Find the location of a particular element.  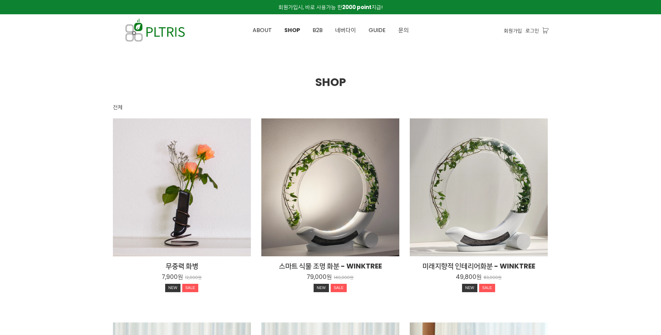

h2: 미래지향적 인테리어화분 - WINKTREE is located at coordinates (479, 266).